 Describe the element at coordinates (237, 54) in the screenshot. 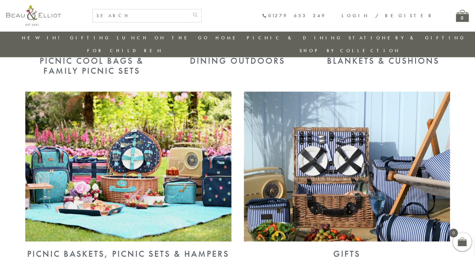

I see `a: Dining Outdoors Dining Outdoors` at that location.